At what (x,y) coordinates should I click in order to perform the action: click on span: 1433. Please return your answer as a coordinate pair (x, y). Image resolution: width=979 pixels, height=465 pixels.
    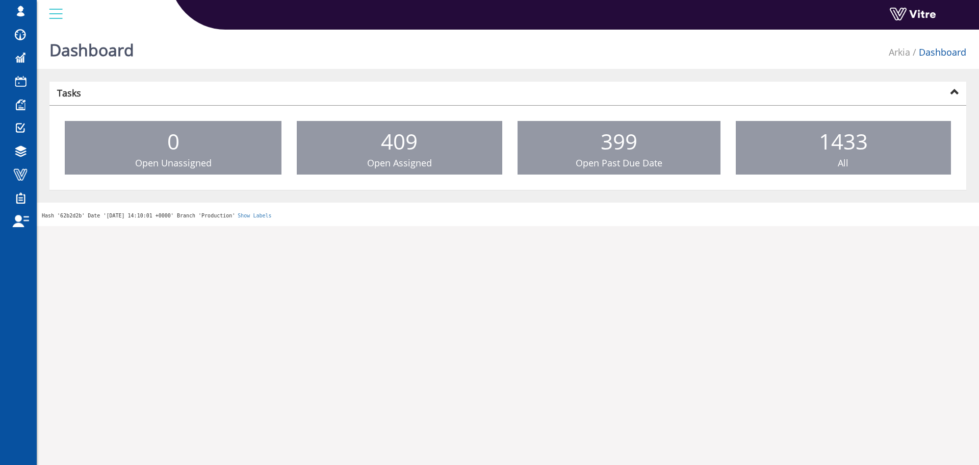
    Looking at the image, I should click on (843, 141).